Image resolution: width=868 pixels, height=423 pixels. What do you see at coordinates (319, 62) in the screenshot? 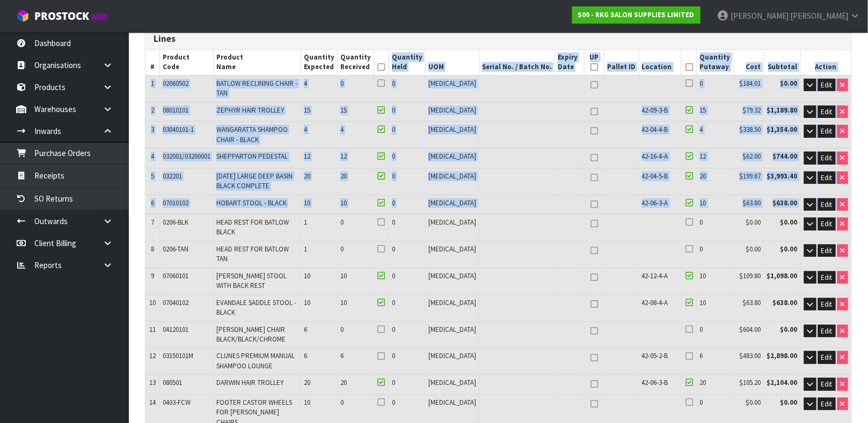
I see `th: Quantity Expected` at bounding box center [319, 62].